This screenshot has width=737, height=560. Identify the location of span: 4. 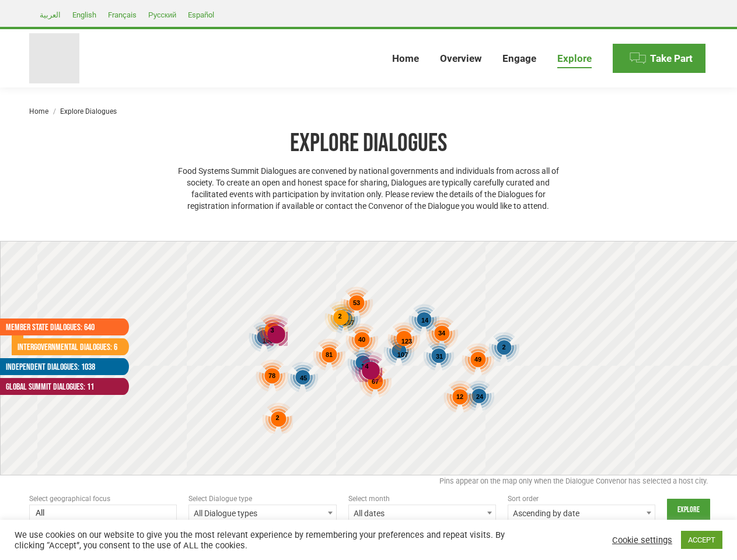
(366, 366).